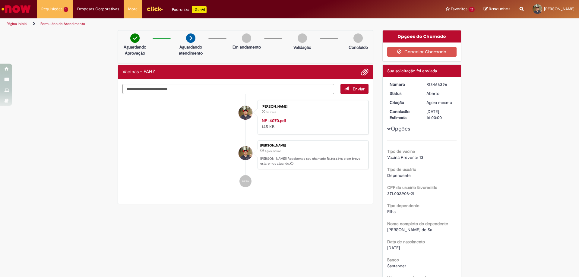 The width and height of the screenshot is (579, 277). Describe the element at coordinates (17, 24) in the screenshot. I see `a: Página inicial` at that location.